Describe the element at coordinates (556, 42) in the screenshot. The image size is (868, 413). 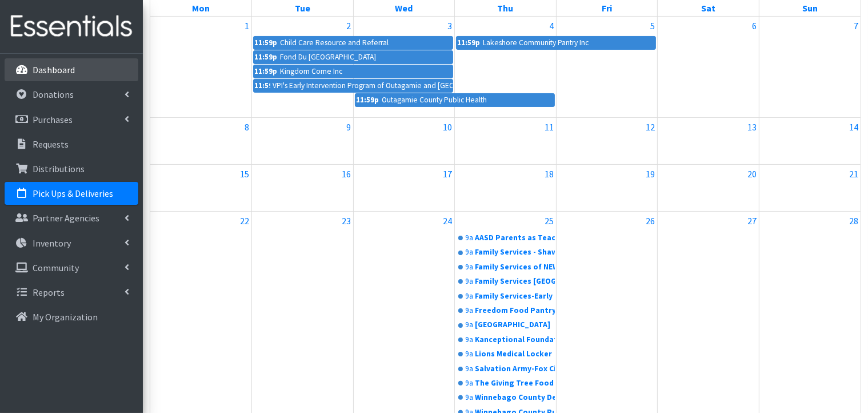
I see `a: 11:59pLakeshore Community Pantry Inc` at that location.